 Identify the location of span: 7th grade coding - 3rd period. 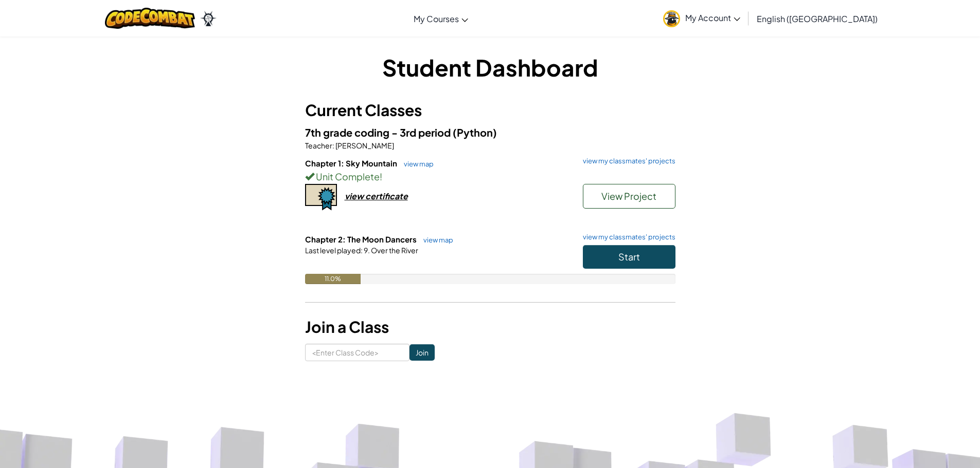
(378, 132).